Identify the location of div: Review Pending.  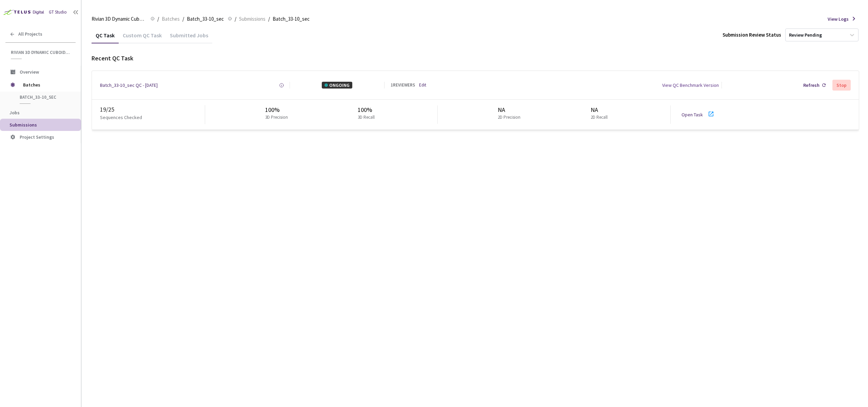
(805, 35).